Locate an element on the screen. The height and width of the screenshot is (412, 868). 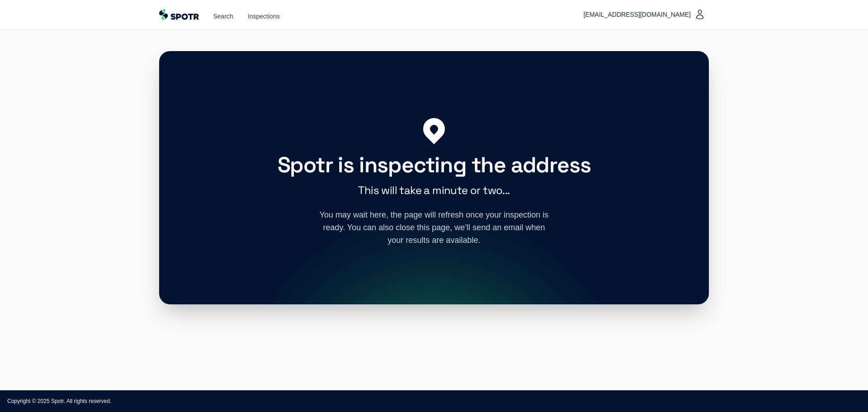
p: You may wait here, the page will refresh once your inspection is ready. You can also close this p... is located at coordinates (434, 227).